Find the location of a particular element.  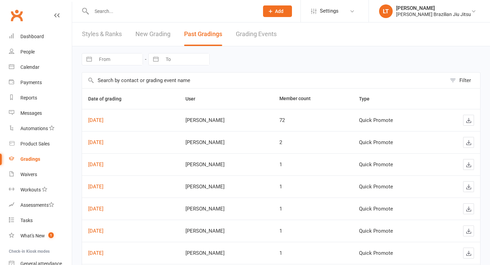

a: Styles & Ranks is located at coordinates (102, 34).